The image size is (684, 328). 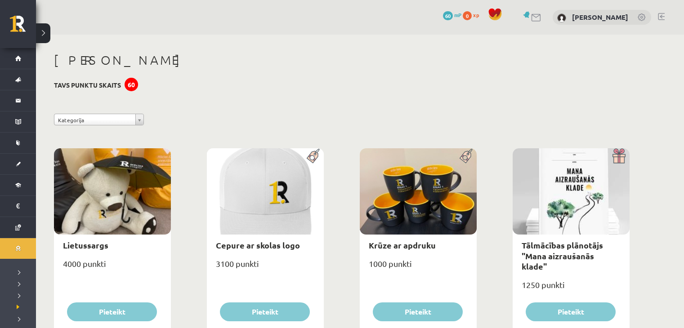 What do you see at coordinates (258, 245) in the screenshot?
I see `a: Cepure ar skolas logo` at bounding box center [258, 245].